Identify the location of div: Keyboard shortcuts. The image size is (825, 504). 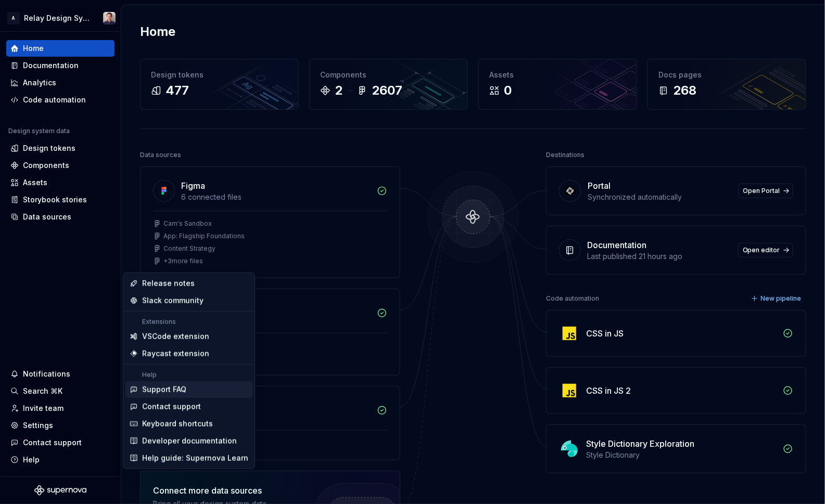
(177, 424).